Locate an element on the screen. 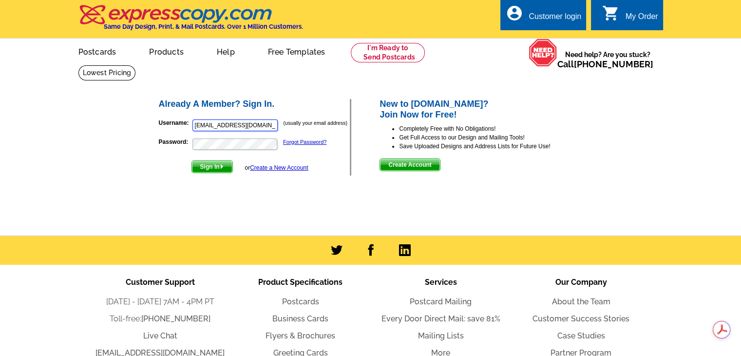 This screenshot has width=741, height=356. img: button-next-arrow-white.png is located at coordinates (222, 166).